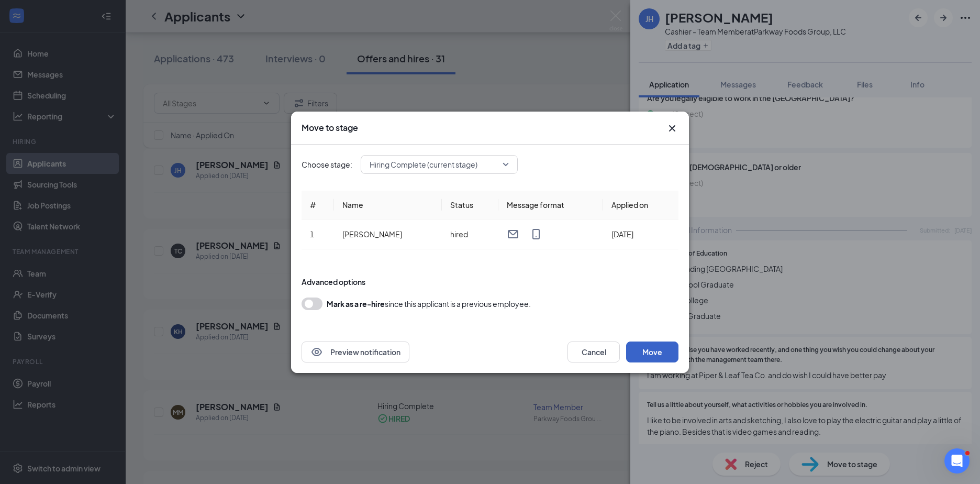 The image size is (980, 484). Describe the element at coordinates (317, 352) in the screenshot. I see `svg: Eye` at that location.